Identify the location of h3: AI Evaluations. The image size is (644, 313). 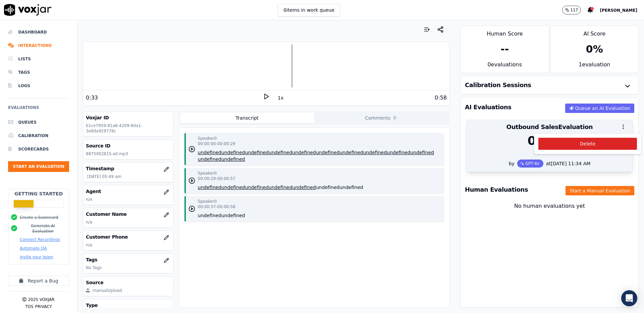
(488, 107).